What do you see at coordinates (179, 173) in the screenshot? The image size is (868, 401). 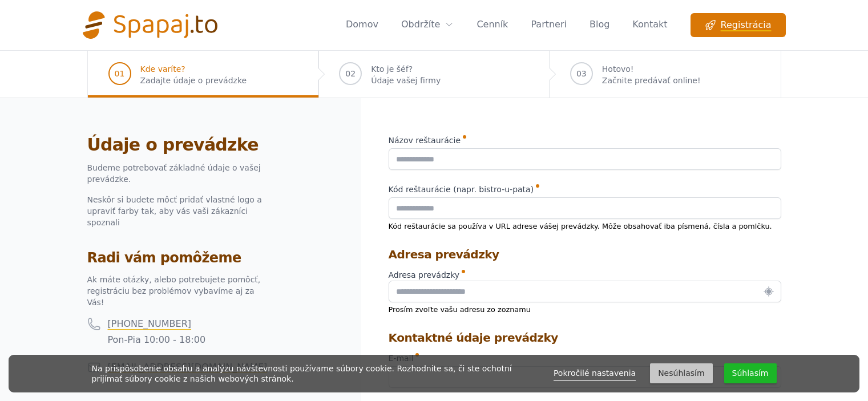 I see `p: Budeme potrebovať základné údaje o vašej prevádzke.` at bounding box center [179, 173].